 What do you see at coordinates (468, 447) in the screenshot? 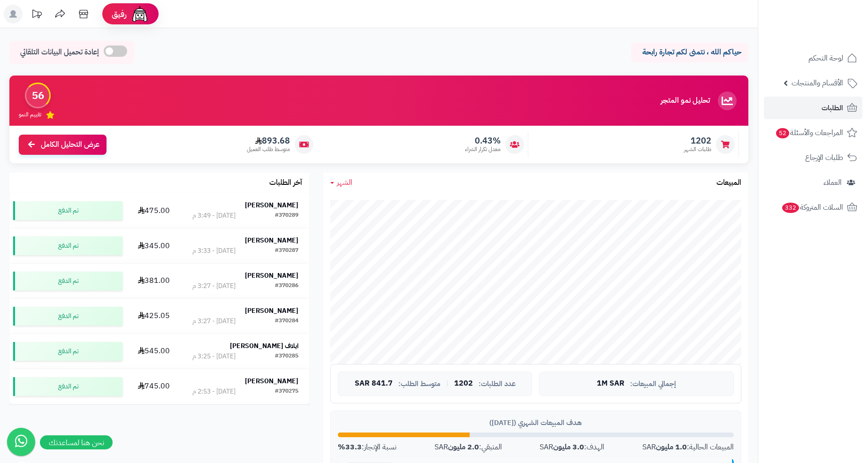
I see `div: المتبقي: SAR` at bounding box center [468, 447].